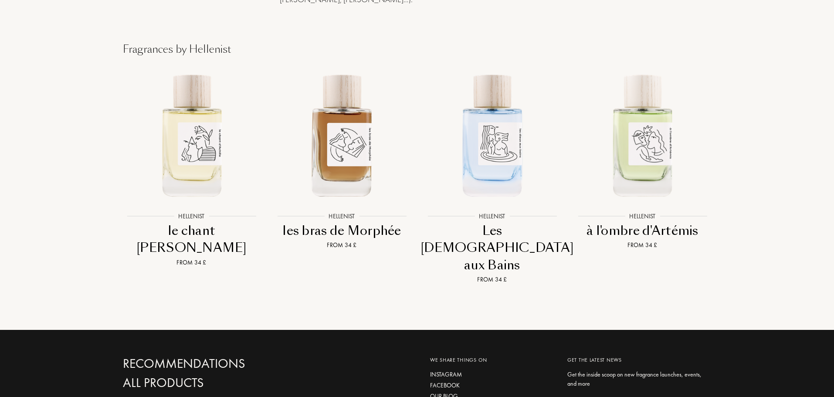 This screenshot has width=834, height=397. What do you see at coordinates (342, 176) in the screenshot?
I see `a: les bras de Morphée HellenistHellenistles bras de MorphéeFrom 34 £` at bounding box center [342, 176].